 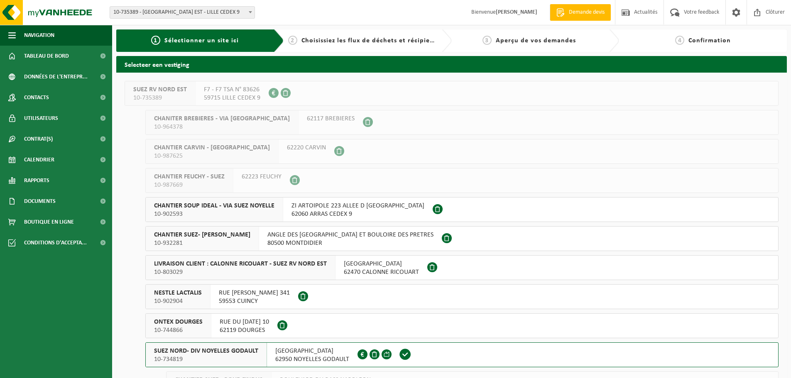 I want to click on span: 10-735389, so click(x=160, y=98).